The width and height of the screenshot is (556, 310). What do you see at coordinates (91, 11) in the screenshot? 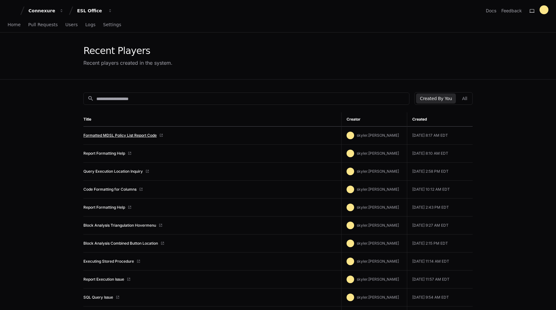
I see `div: ESL Office` at bounding box center [91, 11].